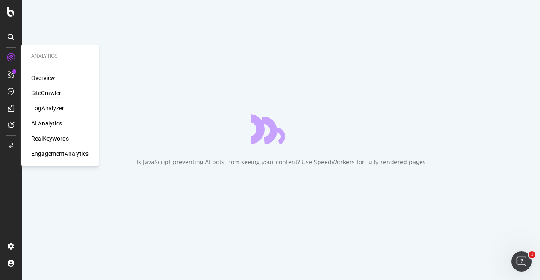  Describe the element at coordinates (46, 93) in the screenshot. I see `div: SiteCrawler` at that location.